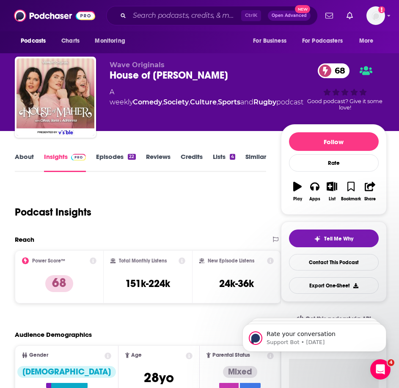 The width and height of the screenshot is (399, 388). Describe the element at coordinates (39, 355) in the screenshot. I see `span: Gender` at that location.